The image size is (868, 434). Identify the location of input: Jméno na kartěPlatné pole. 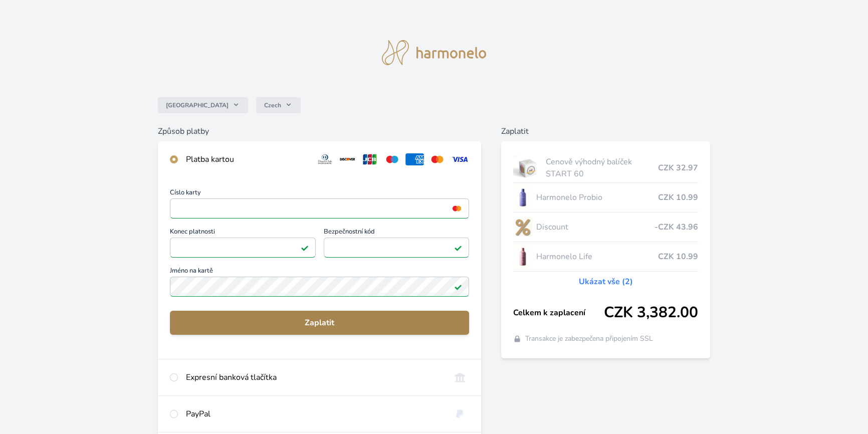
(319, 286).